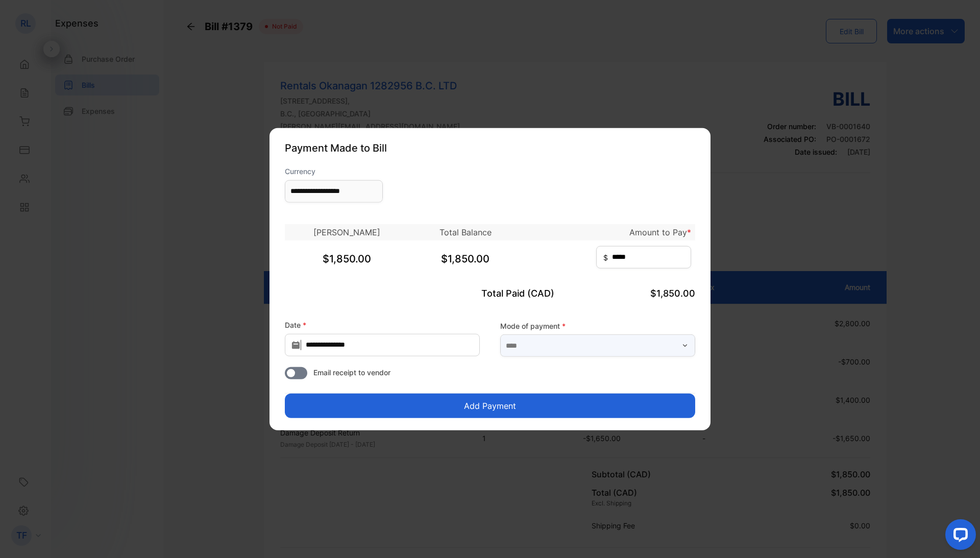 This screenshot has width=980, height=558. What do you see at coordinates (382, 324) in the screenshot?
I see `label: Date` at bounding box center [382, 324].